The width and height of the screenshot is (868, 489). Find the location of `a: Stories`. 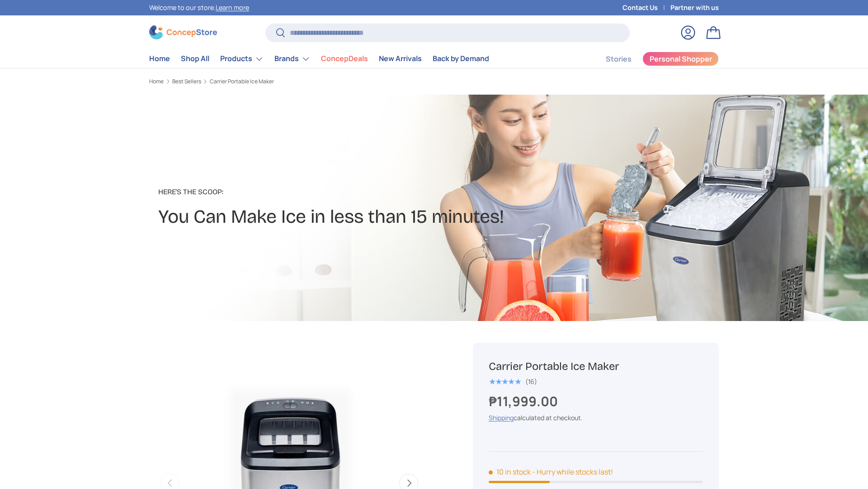

a: Stories is located at coordinates (619, 59).